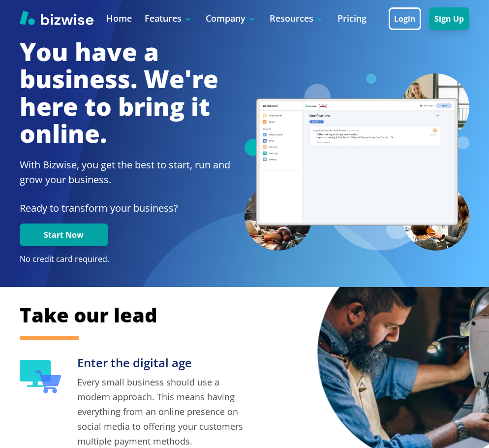 This screenshot has height=448, width=489. I want to click on h3: Enter the digital age, so click(161, 363).